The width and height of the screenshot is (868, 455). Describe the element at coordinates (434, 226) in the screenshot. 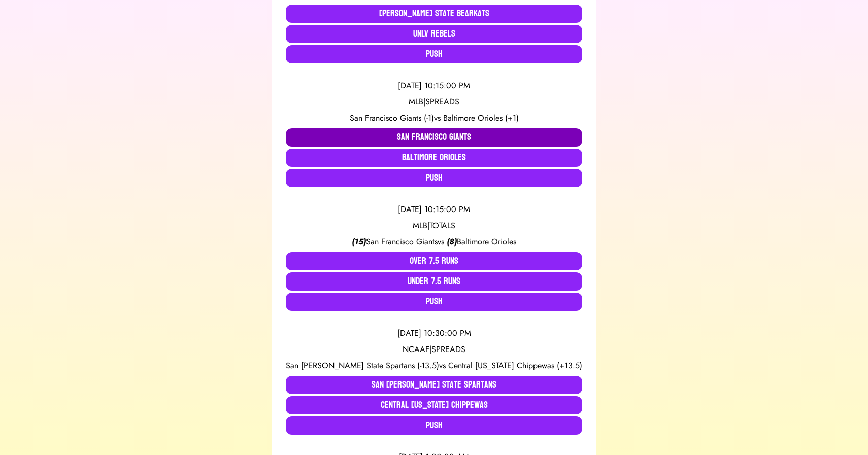

I see `div: MLB | TOTALS` at that location.